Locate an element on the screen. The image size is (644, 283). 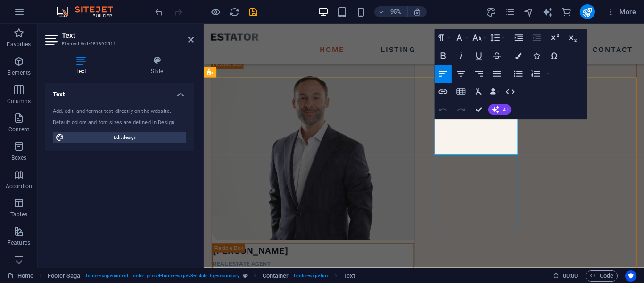
button: Unordered List is located at coordinates (518, 74).